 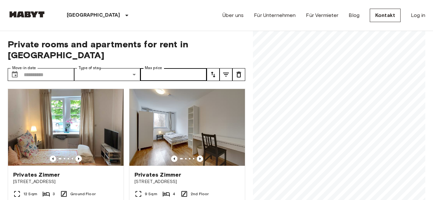 What do you see at coordinates (233, 15) in the screenshot?
I see `a: Über uns` at bounding box center [233, 15].